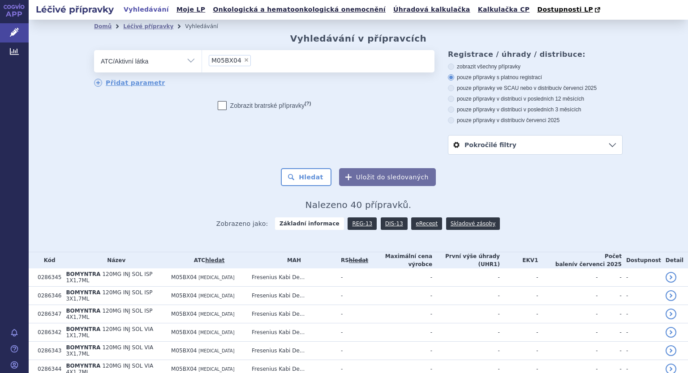  I want to click on a: Vyhledávání, so click(146, 9).